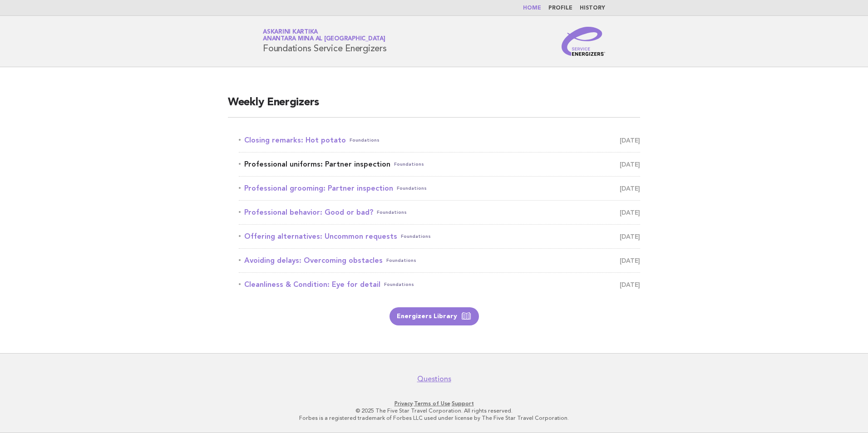  Describe the element at coordinates (583, 42) in the screenshot. I see `img: Service Energizers` at that location.